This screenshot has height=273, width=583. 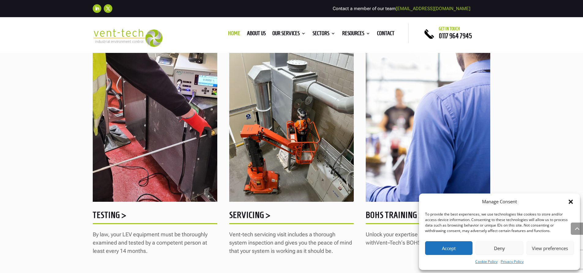 I want to click on p: By law, your LEV equipment must be thoroughly examined and tested by a competent person at least ..., so click(x=155, y=246).